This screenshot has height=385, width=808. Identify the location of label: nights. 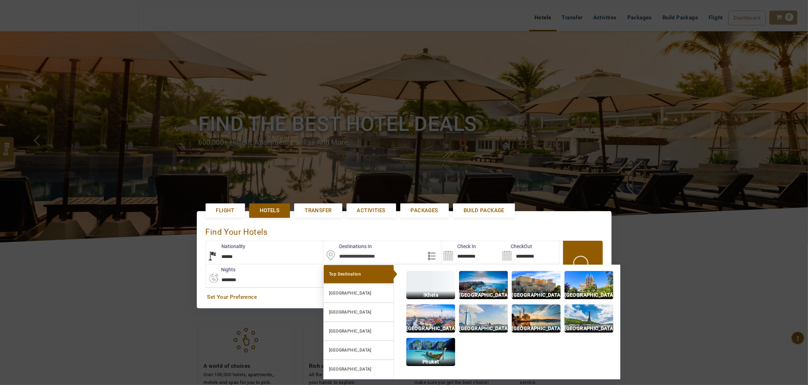
(221, 269).